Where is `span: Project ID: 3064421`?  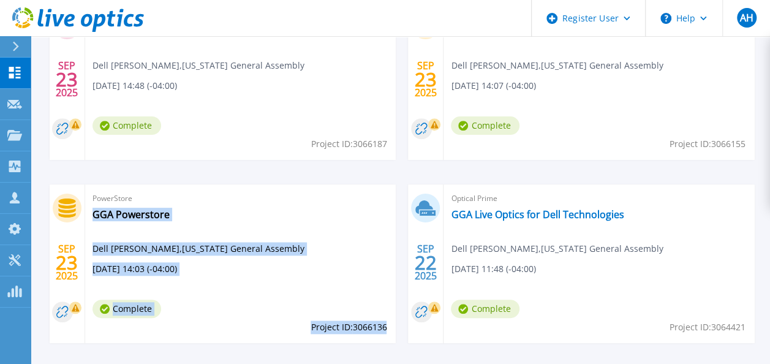
span: Project ID: 3064421 is located at coordinates (707, 327).